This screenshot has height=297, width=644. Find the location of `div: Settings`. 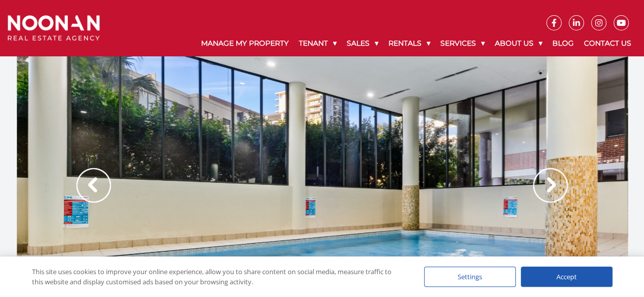

div: Settings is located at coordinates (470, 277).